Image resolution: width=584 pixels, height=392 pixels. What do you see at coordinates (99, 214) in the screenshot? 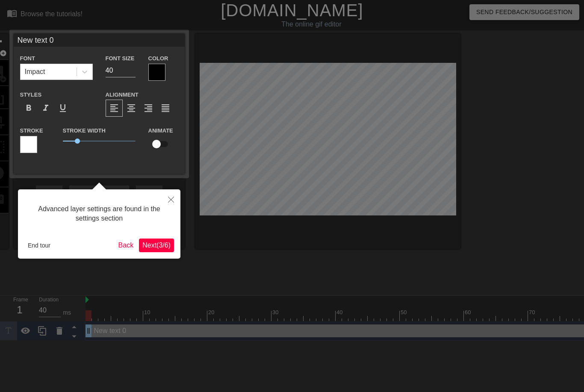
I see `div: Advanced layer settings are found in the settings section` at bounding box center [99, 214].